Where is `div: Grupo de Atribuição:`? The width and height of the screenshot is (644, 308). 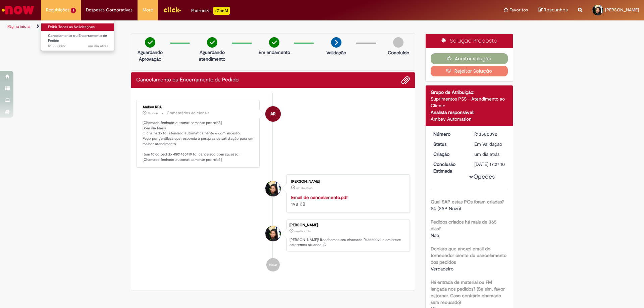
div: Grupo de Atribuição: is located at coordinates (469, 92).